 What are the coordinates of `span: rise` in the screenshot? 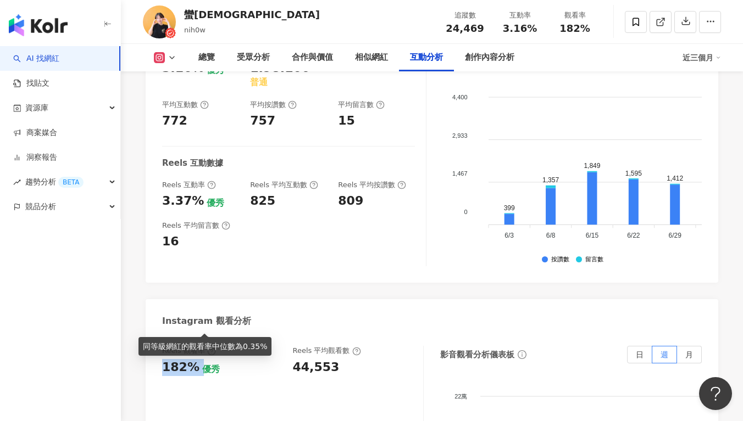 It's located at (17, 182).